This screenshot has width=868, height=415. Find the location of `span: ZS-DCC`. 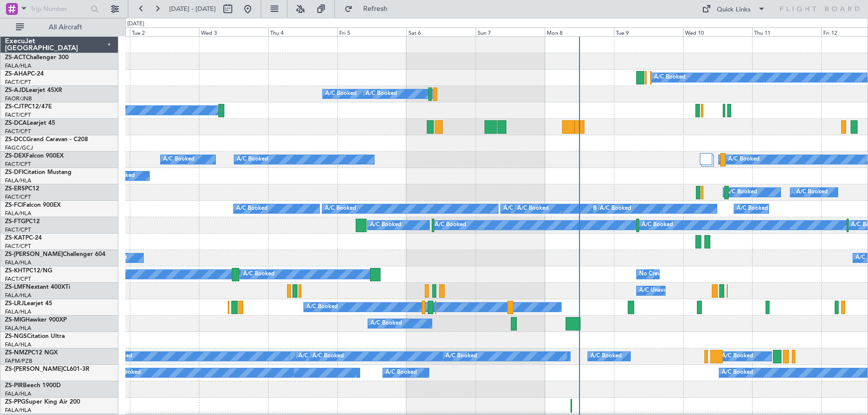

span: ZS-DCC is located at coordinates (16, 140).